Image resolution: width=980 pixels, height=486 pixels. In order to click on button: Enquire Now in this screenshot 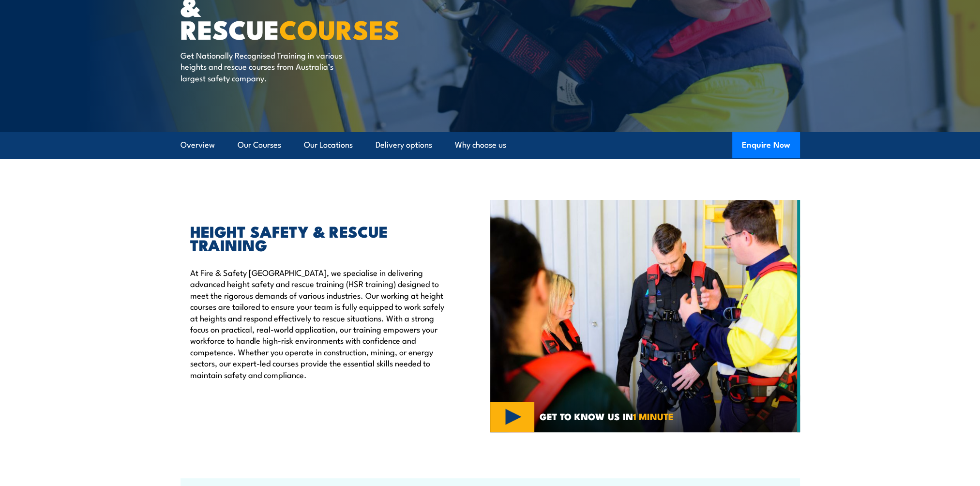, I will do `click(766, 145)`.